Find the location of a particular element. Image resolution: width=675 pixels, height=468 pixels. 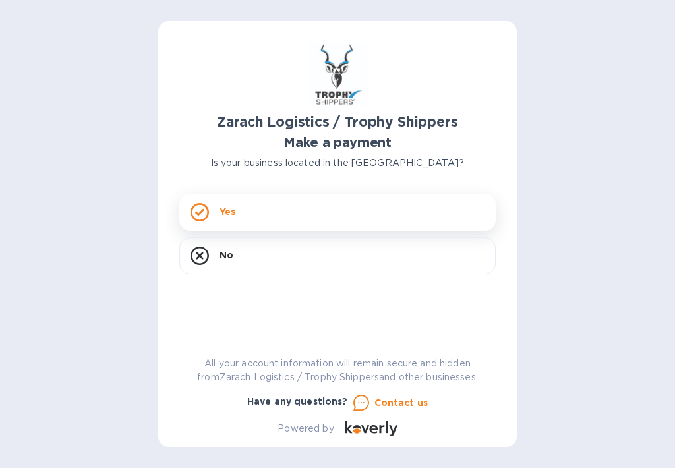

p: Powered by is located at coordinates (305, 428).